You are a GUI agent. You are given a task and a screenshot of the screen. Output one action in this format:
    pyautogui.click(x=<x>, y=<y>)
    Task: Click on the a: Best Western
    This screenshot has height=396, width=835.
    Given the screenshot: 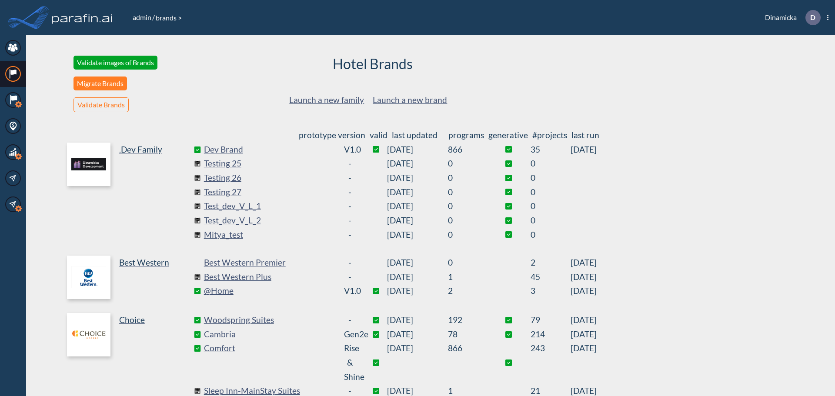 What is the action you would take?
    pyautogui.click(x=132, y=277)
    